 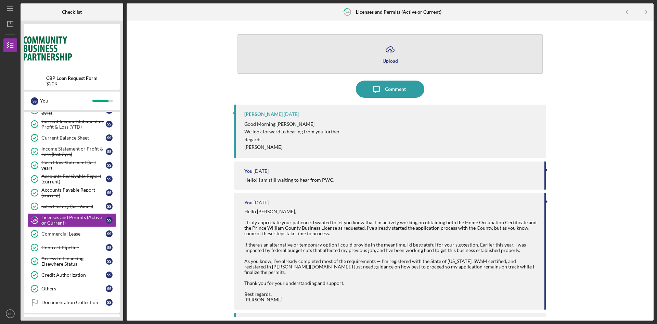 What do you see at coordinates (72, 12) in the screenshot?
I see `b: Checklist` at bounding box center [72, 12].